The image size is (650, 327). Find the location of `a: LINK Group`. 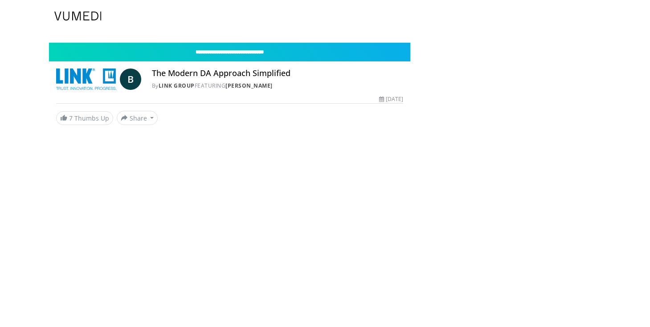

a: LINK Group is located at coordinates (176, 85).